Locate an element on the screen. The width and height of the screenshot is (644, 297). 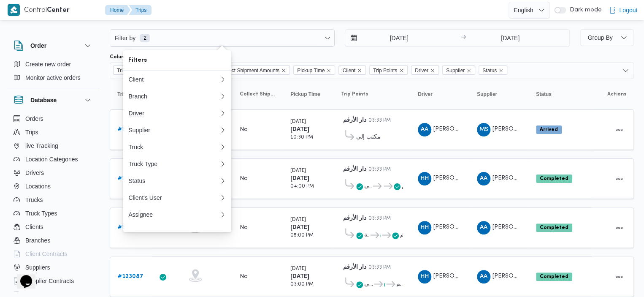
span: Create new order is located at coordinates (48, 64).